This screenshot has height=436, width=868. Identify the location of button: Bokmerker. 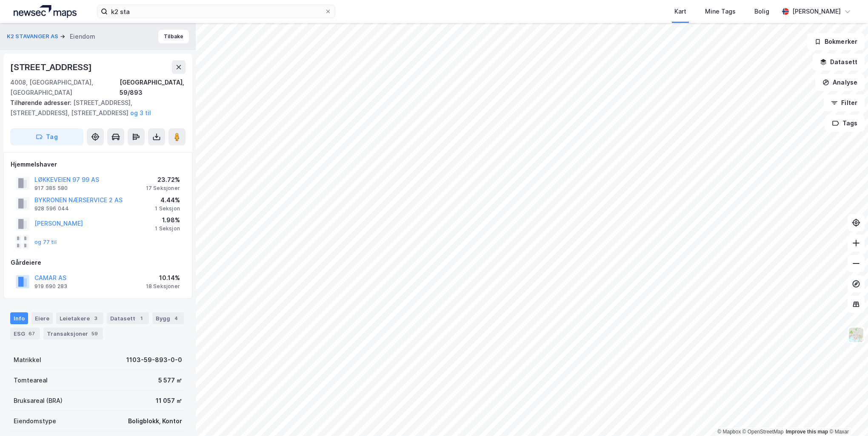
(835, 41).